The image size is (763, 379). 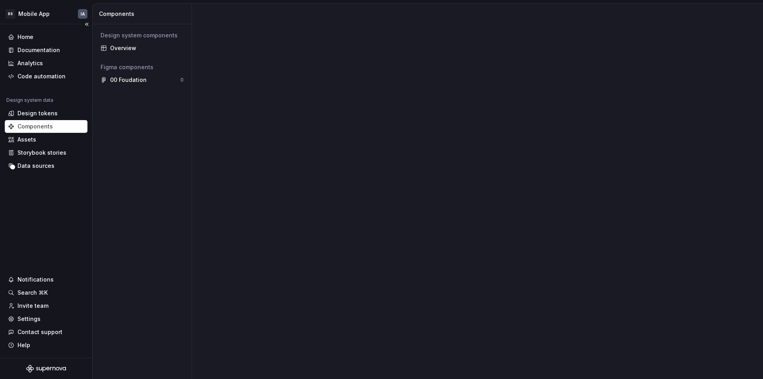 What do you see at coordinates (36, 166) in the screenshot?
I see `div: Data sources` at bounding box center [36, 166].